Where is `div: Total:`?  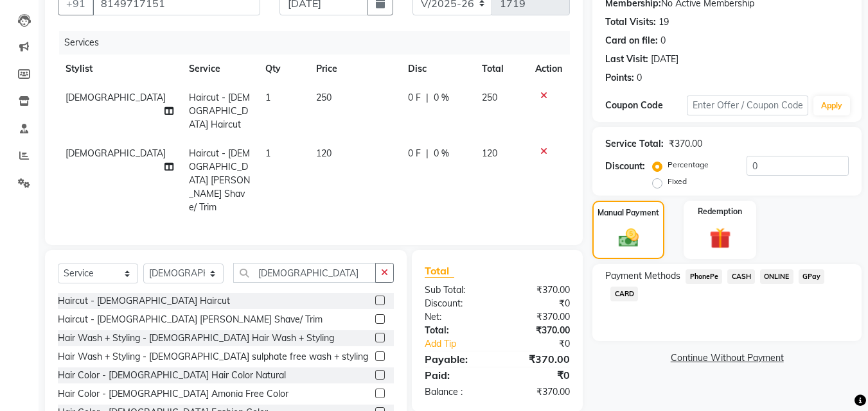
div: Total: is located at coordinates (456, 330).